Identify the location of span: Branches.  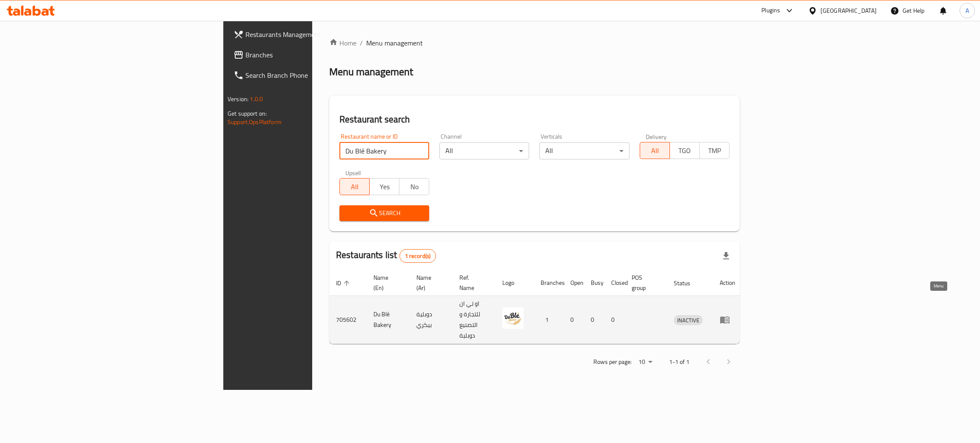
(313, 55).